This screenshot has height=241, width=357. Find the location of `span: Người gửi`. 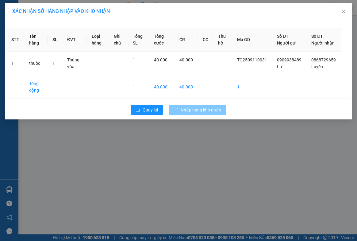

span: Người gửi is located at coordinates (287, 43).